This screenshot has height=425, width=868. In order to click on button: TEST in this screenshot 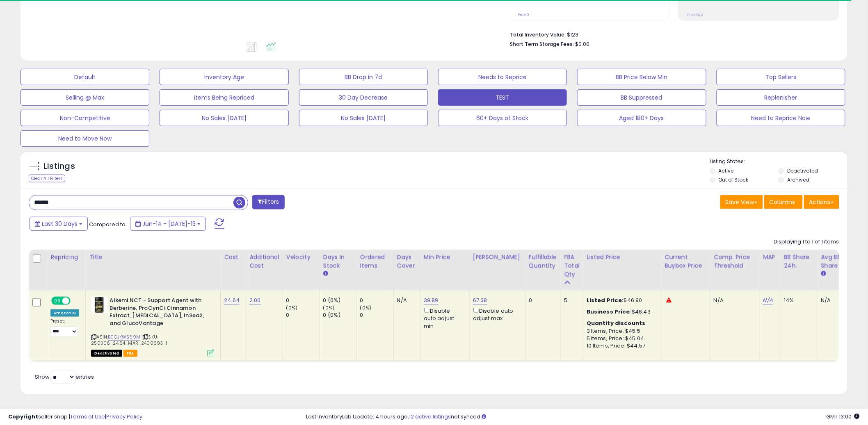, I will do `click(503, 98)`.